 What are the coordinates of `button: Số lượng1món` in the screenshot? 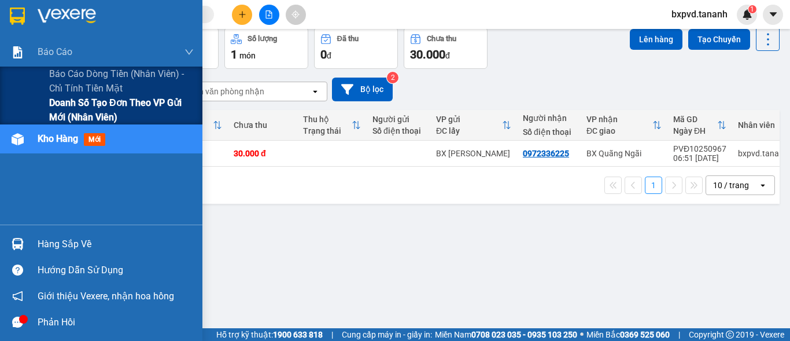 It's located at (266, 48).